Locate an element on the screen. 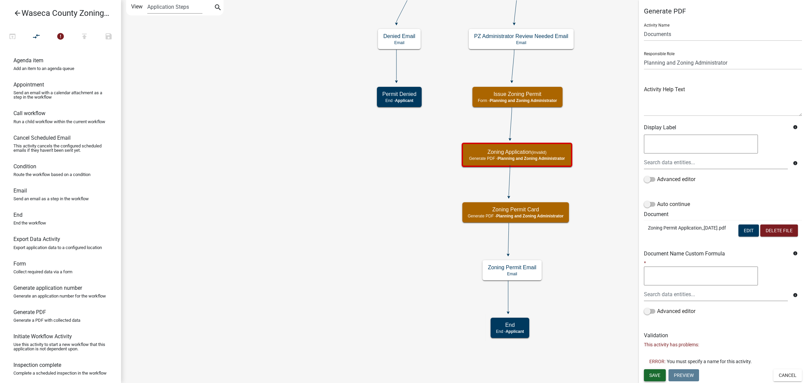  h6: Validation is located at coordinates (723, 335).